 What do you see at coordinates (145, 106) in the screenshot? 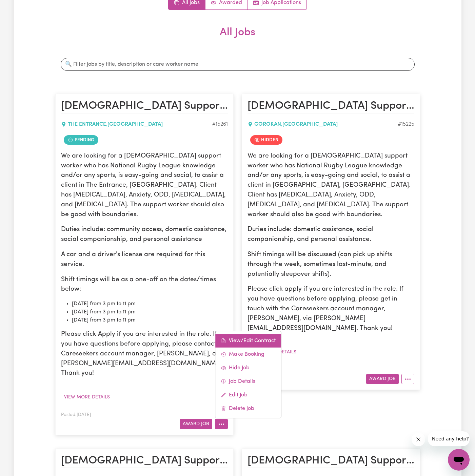
I see `h2: Male Support Worker Needed In The Entrance, NSW` at bounding box center [145, 106].